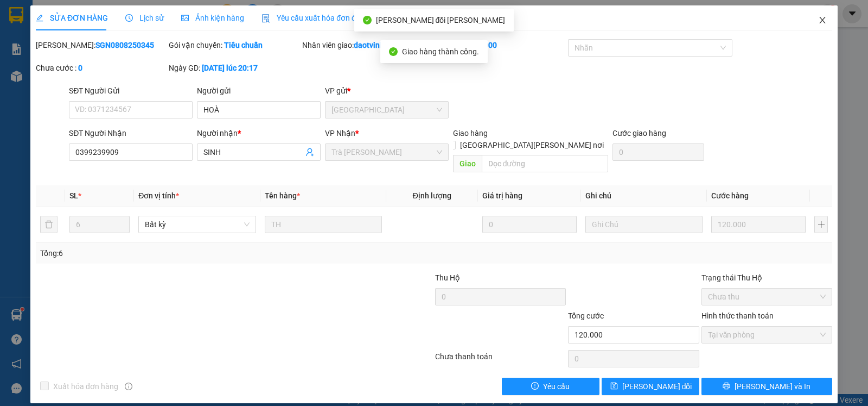 The width and height of the screenshot is (868, 406). I want to click on div: Người gửi, so click(259, 91).